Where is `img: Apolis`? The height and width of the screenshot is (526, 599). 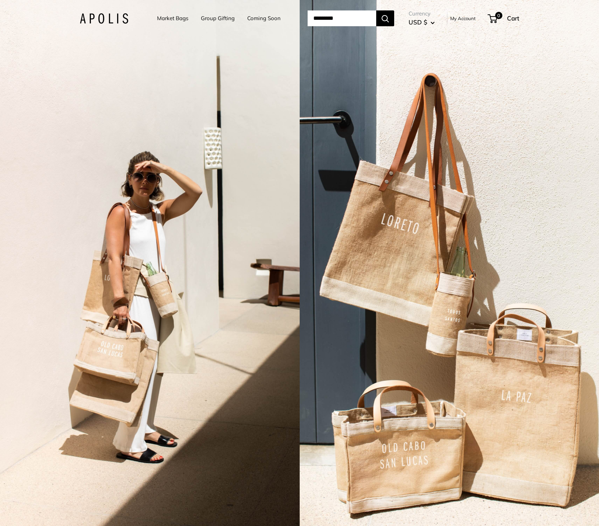
img: Apolis is located at coordinates (104, 18).